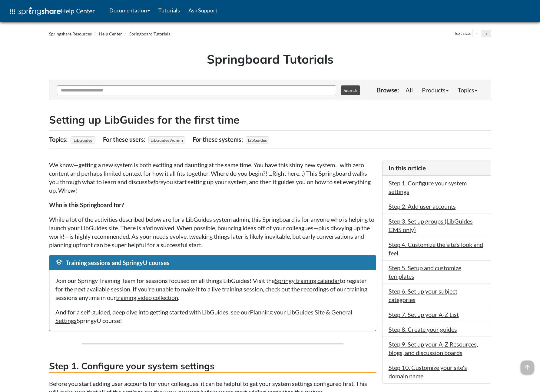 The image size is (540, 392). What do you see at coordinates (218, 139) in the screenshot?
I see `div: For these systems:` at bounding box center [218, 139].